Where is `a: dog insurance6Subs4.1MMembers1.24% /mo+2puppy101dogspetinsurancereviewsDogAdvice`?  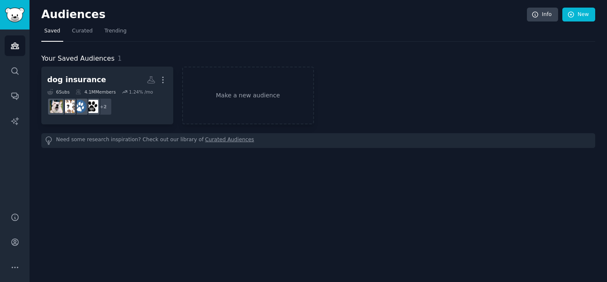
a: dog insurance6Subs4.1MMembers1.24% /mo+2puppy101dogspetinsurancereviewsDogAdvice is located at coordinates (107, 95).